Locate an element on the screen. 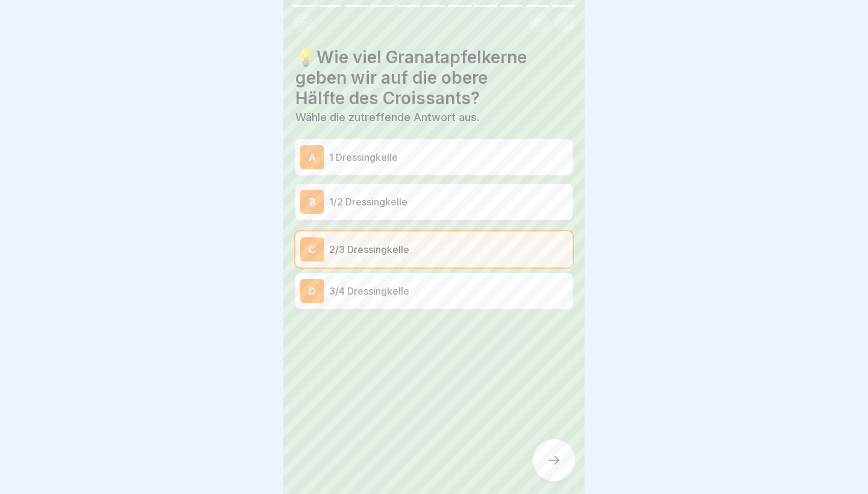 The image size is (868, 494). h4: 💡Wie viel Granatapfelkerne geben wir auf die obere Hälfte des Croissants? is located at coordinates (434, 78).